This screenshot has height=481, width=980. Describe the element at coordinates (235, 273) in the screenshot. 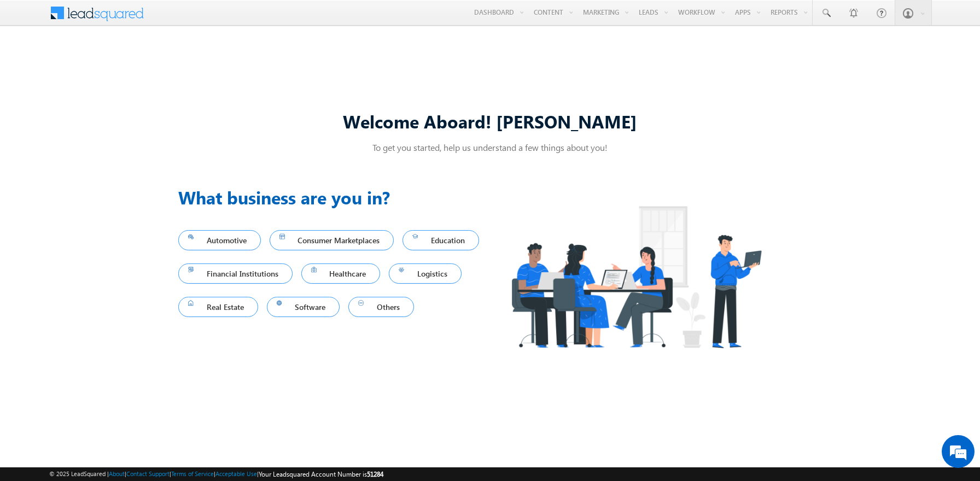

I see `span: Financial Institutions` at that location.